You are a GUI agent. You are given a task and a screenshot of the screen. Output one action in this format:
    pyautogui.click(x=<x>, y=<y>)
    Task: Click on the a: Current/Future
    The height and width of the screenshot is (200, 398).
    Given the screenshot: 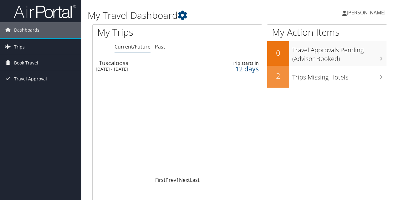 What is the action you would take?
    pyautogui.click(x=132, y=47)
    